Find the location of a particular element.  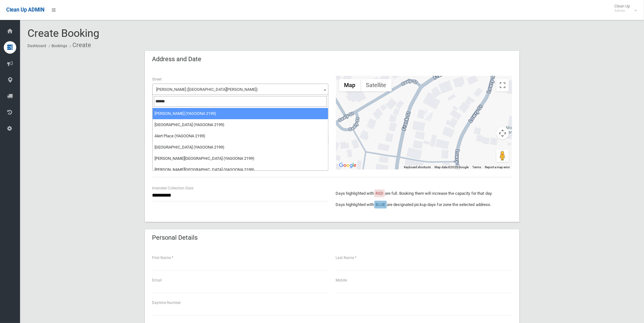

span: Create Booking is located at coordinates (63, 33).